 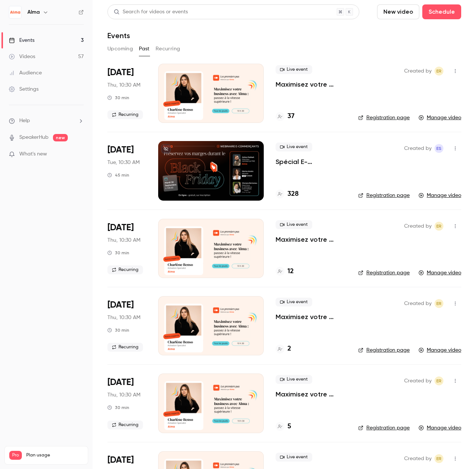 What do you see at coordinates (25, 73) in the screenshot?
I see `div: Audience` at bounding box center [25, 73].